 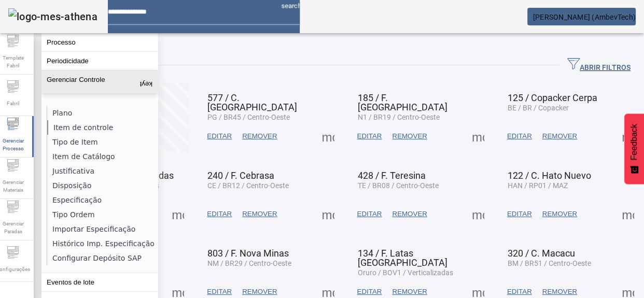 What do you see at coordinates (552, 97) in the screenshot?
I see `span: 125 / Copacker Cerpa` at bounding box center [552, 97].